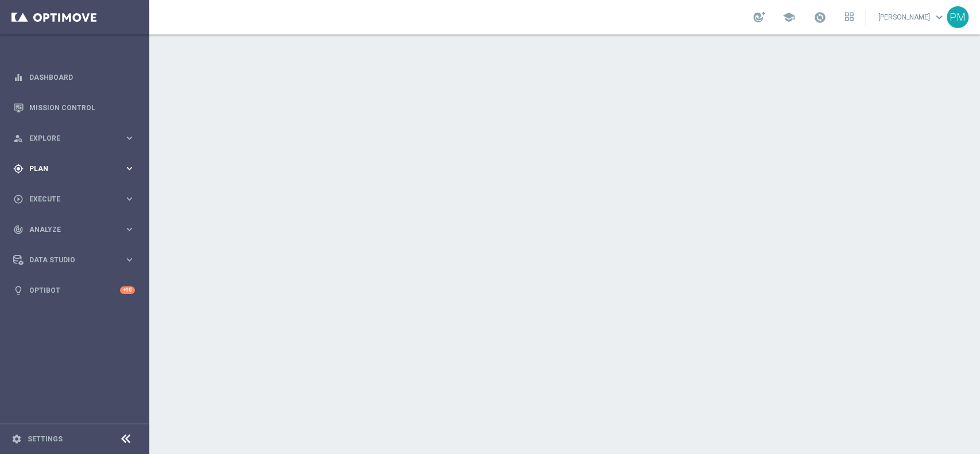 This screenshot has height=454, width=980. Describe the element at coordinates (69, 199) in the screenshot. I see `div: Execute` at that location.